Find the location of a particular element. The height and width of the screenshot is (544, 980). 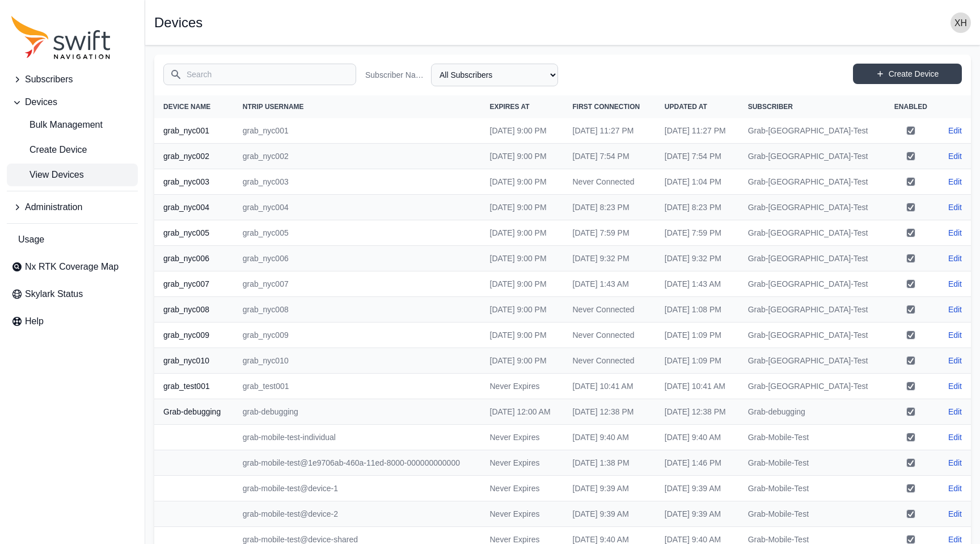

td: grab_nyc003 is located at coordinates (358, 182).